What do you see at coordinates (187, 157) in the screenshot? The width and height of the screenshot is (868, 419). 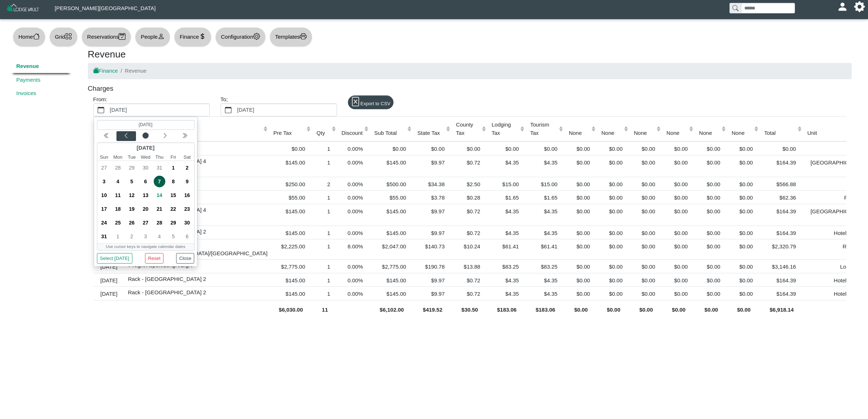 I see `small: Saturday` at bounding box center [187, 157].